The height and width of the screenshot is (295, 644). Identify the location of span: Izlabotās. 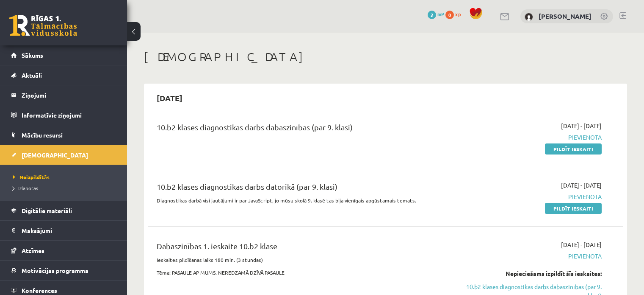
(25, 188).